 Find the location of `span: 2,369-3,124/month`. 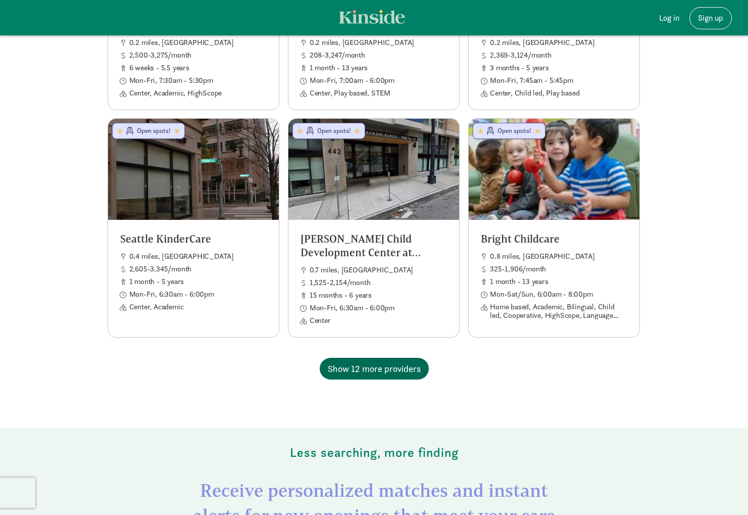

span: 2,369-3,124/month is located at coordinates (559, 55).